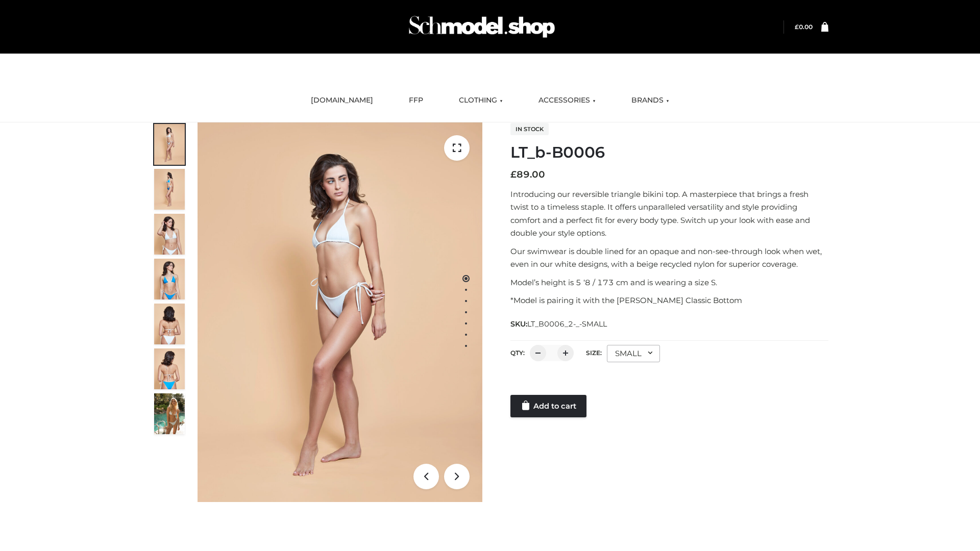 This screenshot has height=551, width=980. What do you see at coordinates (669, 153) in the screenshot?
I see `h1: LT_b-B0006` at bounding box center [669, 153].